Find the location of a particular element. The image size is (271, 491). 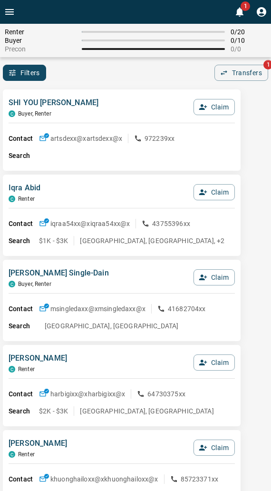

span: Renter is located at coordinates (40, 32).